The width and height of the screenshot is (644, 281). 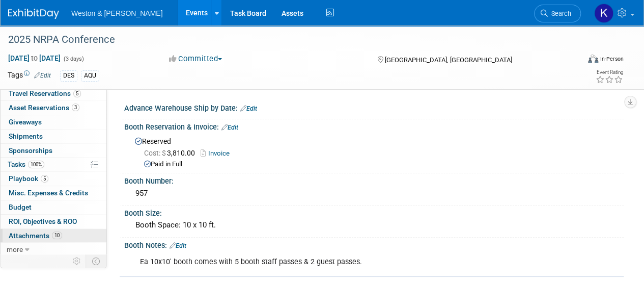 I want to click on span: Sponsorships, so click(x=30, y=150).